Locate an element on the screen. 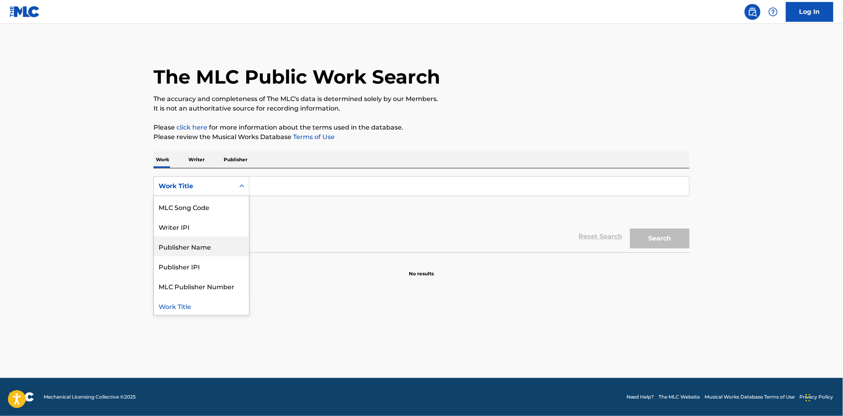  form: Search Form is located at coordinates (422, 215).